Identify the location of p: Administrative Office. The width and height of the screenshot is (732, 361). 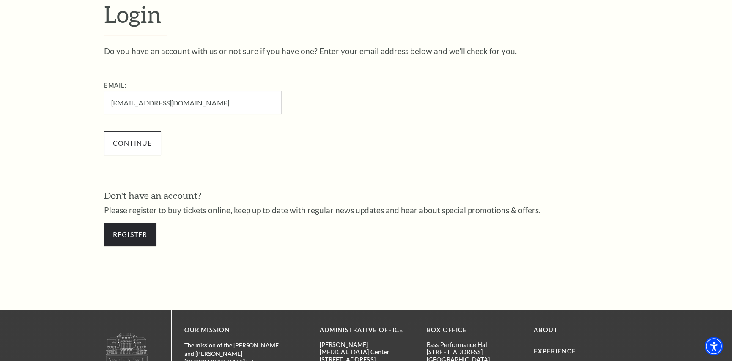
(367, 330).